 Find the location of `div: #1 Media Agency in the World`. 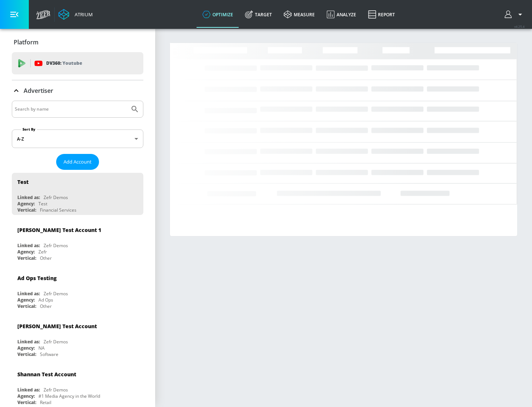

div: #1 Media Agency in the World is located at coordinates (69, 396).